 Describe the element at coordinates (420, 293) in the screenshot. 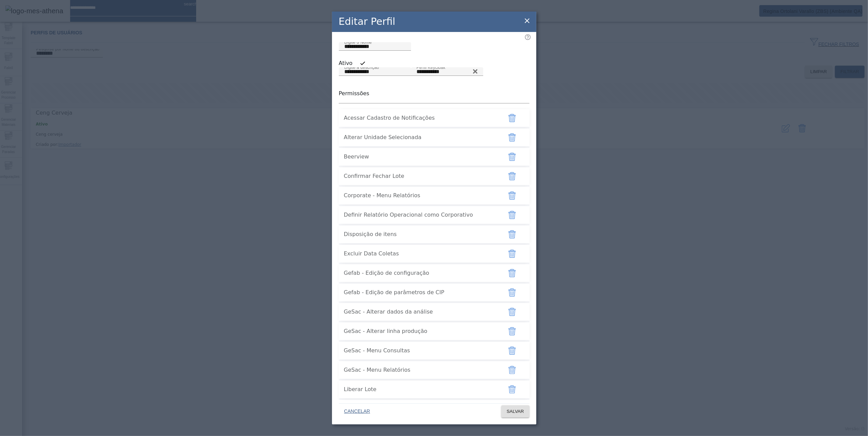

I see `span: Gefab - Edição de parâmetros de CIP` at that location.